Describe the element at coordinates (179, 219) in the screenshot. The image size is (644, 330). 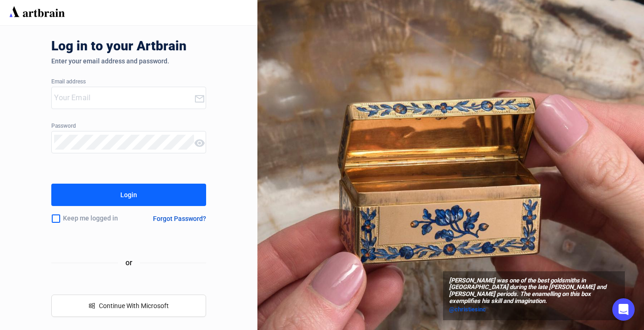
I see `div: Forgot Password?` at that location.